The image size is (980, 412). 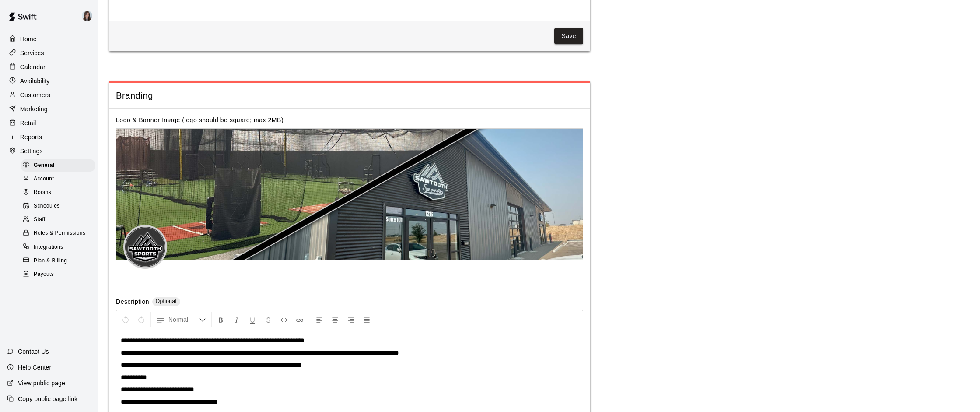 I want to click on div: Home, so click(x=49, y=39).